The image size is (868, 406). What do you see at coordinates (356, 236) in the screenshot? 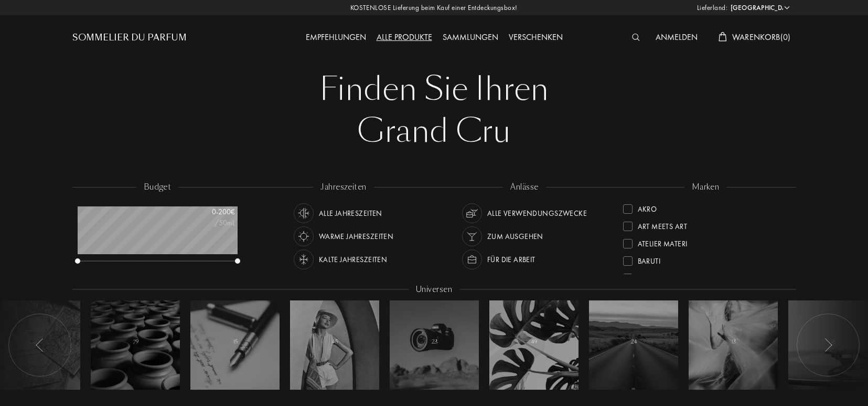
I see `div: Warme Jahreszeiten` at bounding box center [356, 236].